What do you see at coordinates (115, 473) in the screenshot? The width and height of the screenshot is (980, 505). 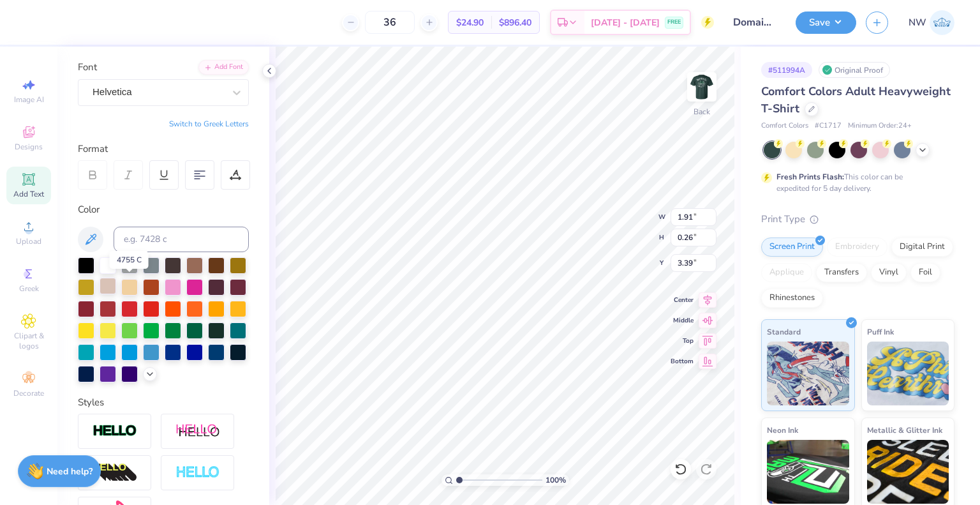 I see `img: 3d Illusion` at bounding box center [115, 473].